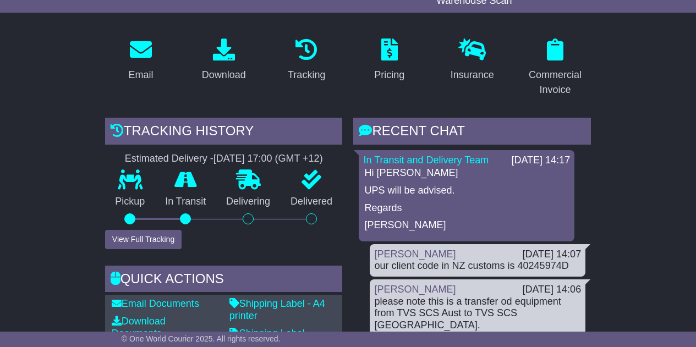  What do you see at coordinates (224, 75) in the screenshot?
I see `div: Download` at bounding box center [224, 75].